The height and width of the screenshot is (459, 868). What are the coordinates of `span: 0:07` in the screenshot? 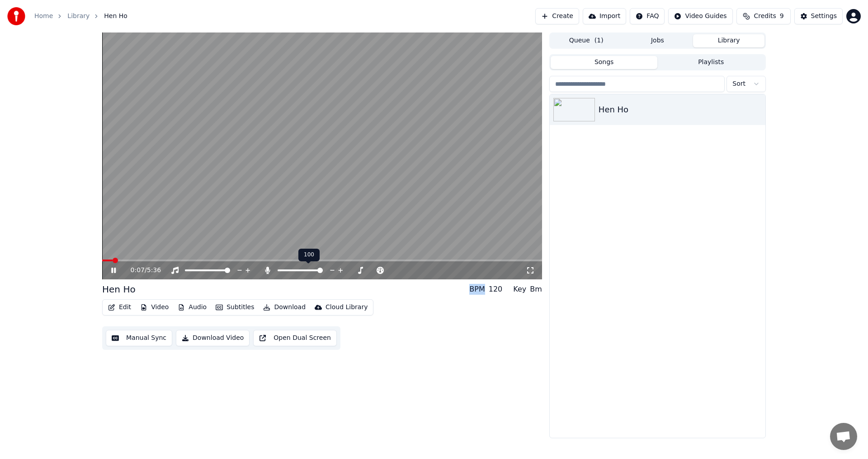 It's located at (137, 270).